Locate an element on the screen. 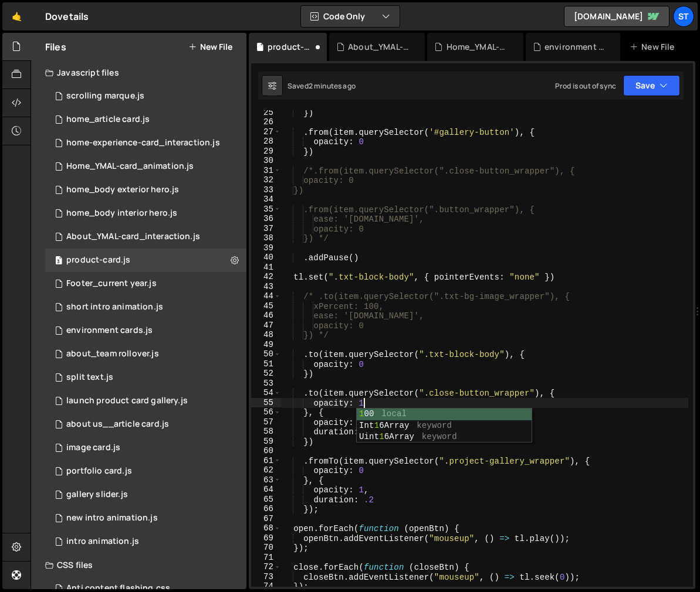 The image size is (700, 592). div: 53 is located at coordinates (266, 383).